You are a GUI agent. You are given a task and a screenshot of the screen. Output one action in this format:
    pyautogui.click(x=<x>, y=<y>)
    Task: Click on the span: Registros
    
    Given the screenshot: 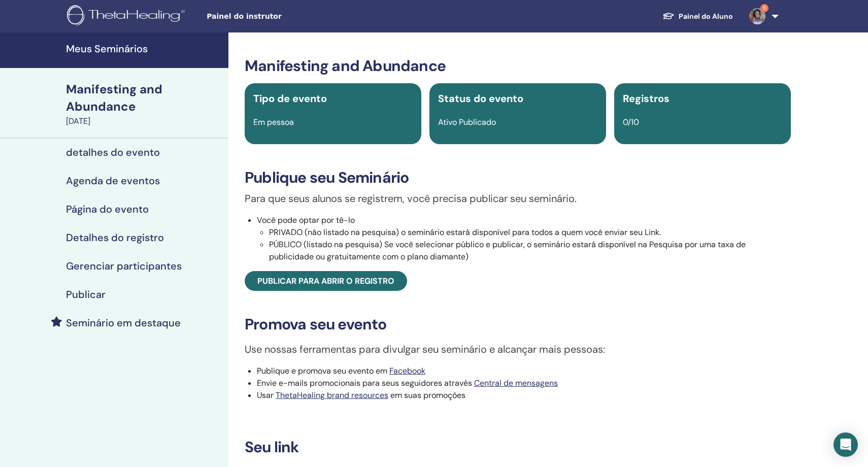 What is the action you would take?
    pyautogui.click(x=646, y=99)
    